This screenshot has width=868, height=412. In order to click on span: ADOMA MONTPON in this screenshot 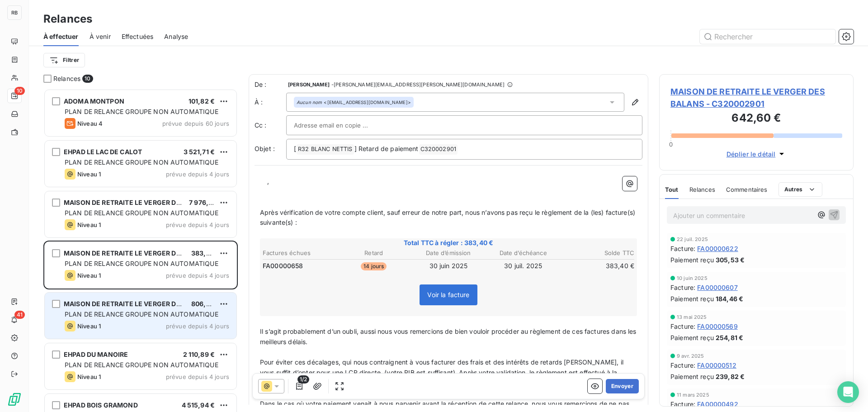, I will do `click(94, 101)`.